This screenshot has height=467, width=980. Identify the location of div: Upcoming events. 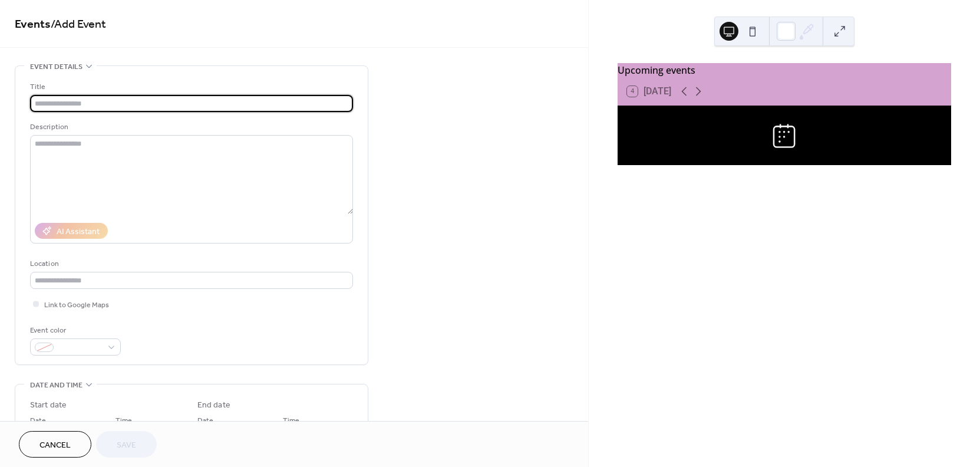
(785, 70).